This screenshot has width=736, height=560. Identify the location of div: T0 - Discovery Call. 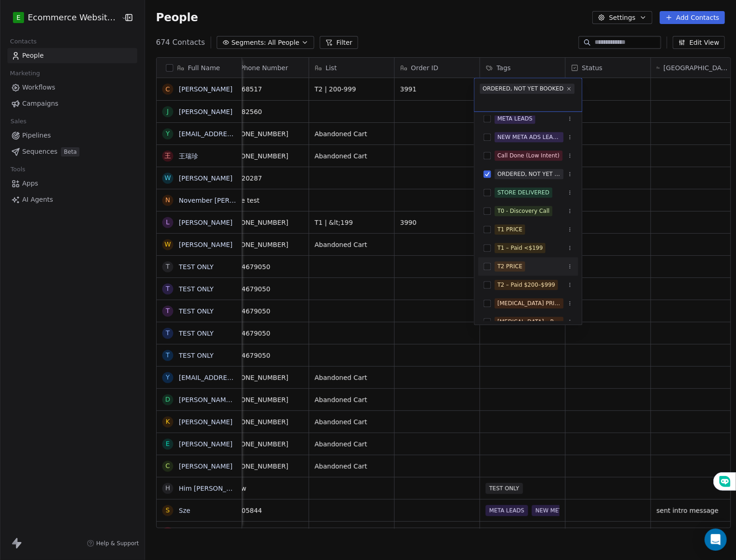
(523, 211).